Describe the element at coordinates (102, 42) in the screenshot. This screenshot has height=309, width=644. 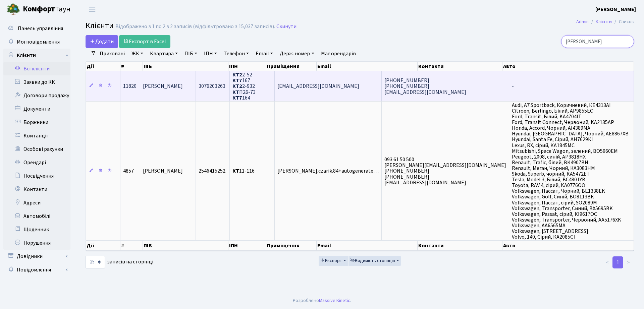
I see `span: Додати` at that location.